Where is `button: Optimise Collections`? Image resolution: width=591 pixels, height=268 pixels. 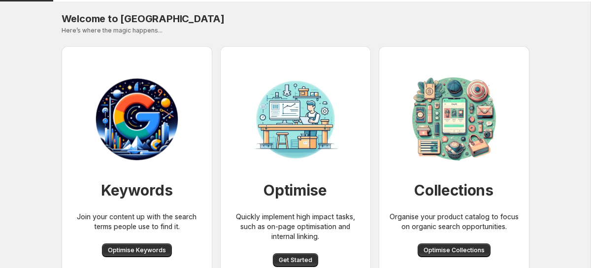 button: Optimise Collections is located at coordinates (454, 250).